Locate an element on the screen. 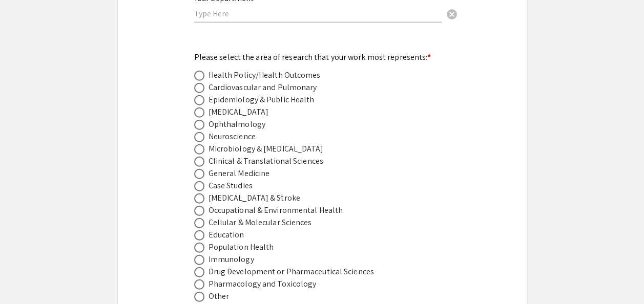 This screenshot has height=304, width=644. div: Education is located at coordinates (226, 235).